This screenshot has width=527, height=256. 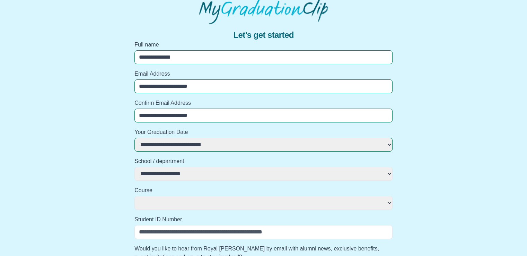 What do you see at coordinates (263, 161) in the screenshot?
I see `label: School / department` at bounding box center [263, 161].